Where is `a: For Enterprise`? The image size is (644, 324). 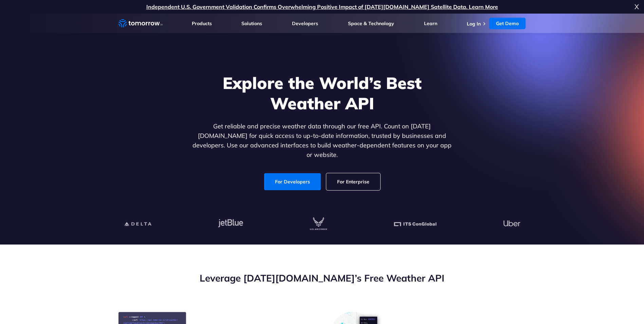 a: For Enterprise is located at coordinates (353, 182).